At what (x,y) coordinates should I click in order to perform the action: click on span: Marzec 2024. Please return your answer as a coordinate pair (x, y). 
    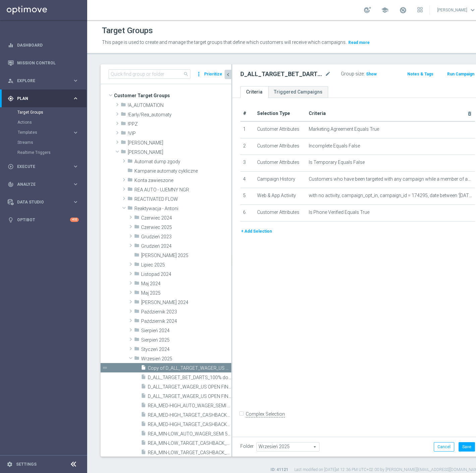
    Looking at the image, I should click on (186, 302).